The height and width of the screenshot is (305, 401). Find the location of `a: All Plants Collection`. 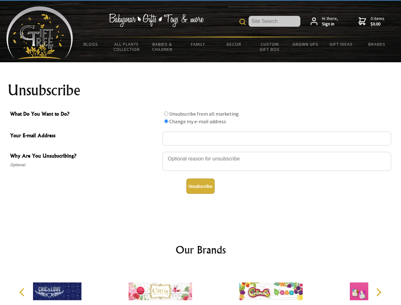

a: All Plants Collection is located at coordinates (127, 47).